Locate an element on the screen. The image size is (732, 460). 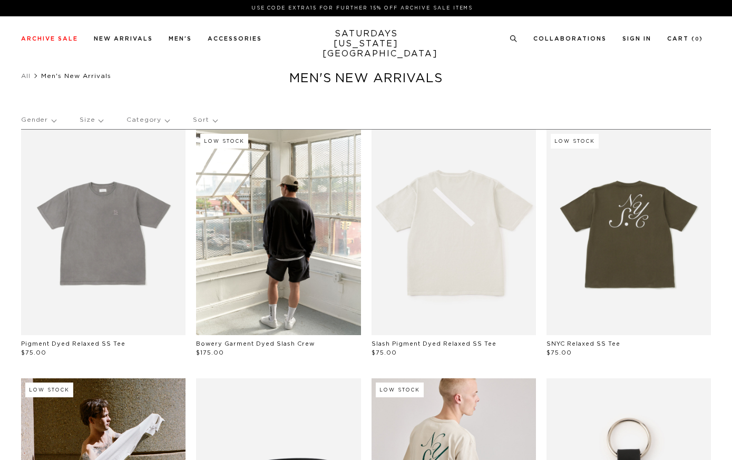
a: Bowery Garment Dyed Slash Crew is located at coordinates (255, 344).